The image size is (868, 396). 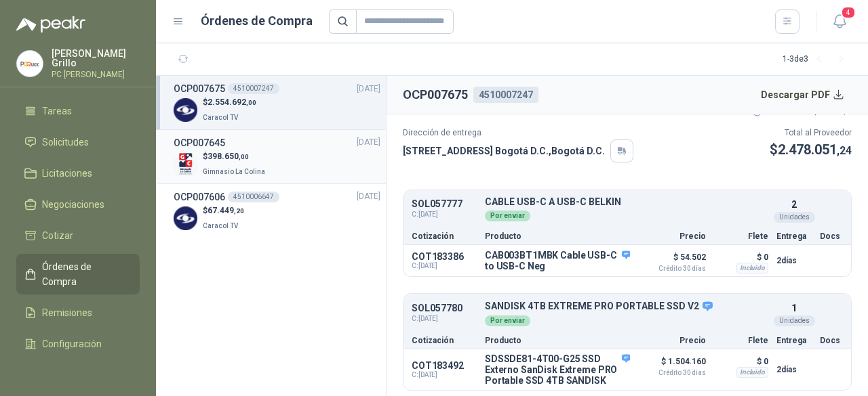 I want to click on span: 398.650, so click(x=228, y=156).